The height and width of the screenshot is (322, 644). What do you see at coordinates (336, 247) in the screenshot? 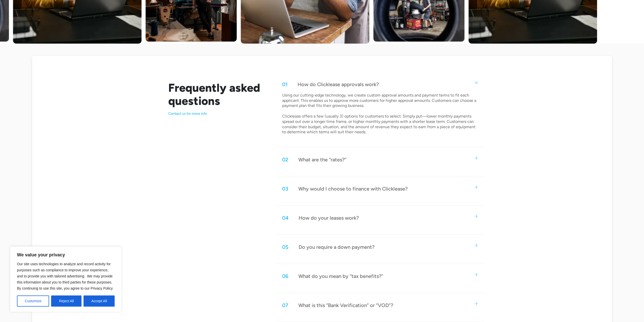
I see `div: Do you require a down payment?` at bounding box center [336, 247].